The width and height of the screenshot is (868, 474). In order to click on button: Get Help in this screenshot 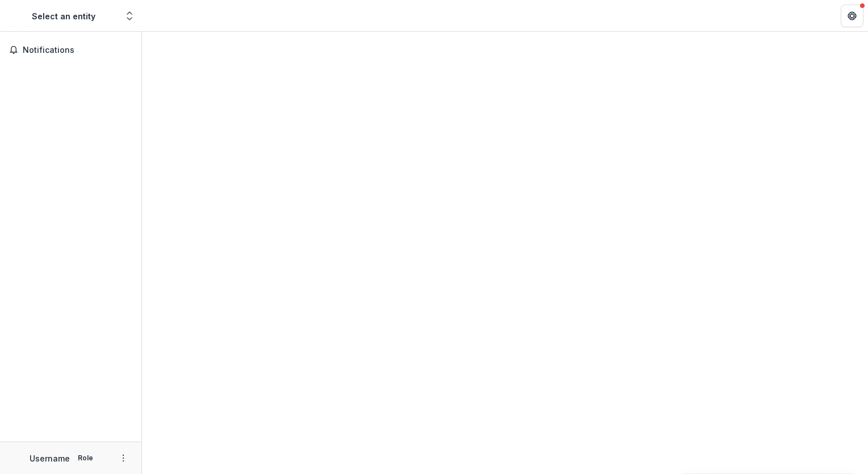, I will do `click(852, 16)`.